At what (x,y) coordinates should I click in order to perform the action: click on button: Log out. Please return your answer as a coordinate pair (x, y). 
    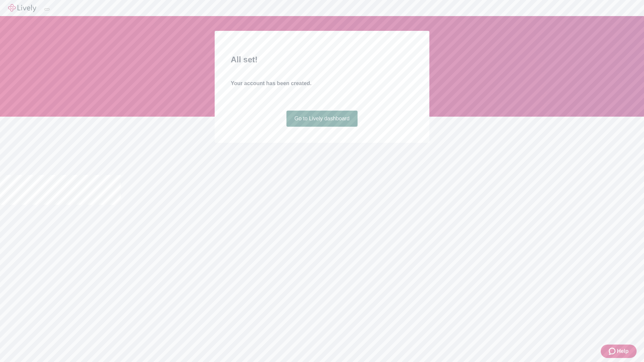
    Looking at the image, I should click on (47, 10).